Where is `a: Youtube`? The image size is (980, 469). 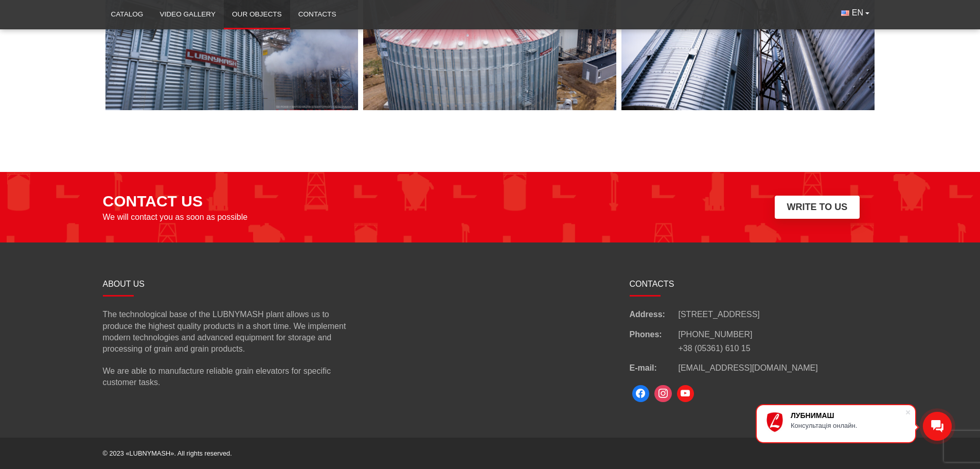 a: Youtube is located at coordinates (686, 394).